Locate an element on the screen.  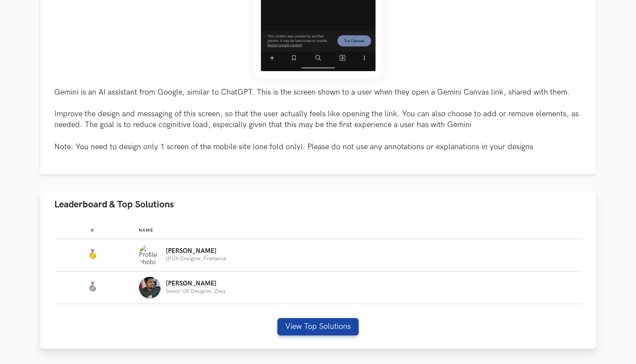
img: Silver Medal is located at coordinates (92, 287).